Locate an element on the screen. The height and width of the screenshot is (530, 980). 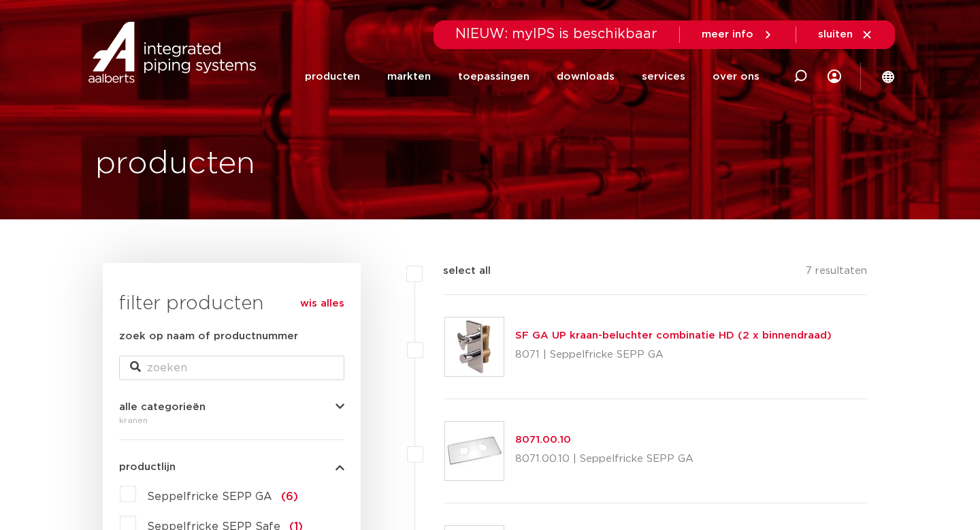
button: productlijn is located at coordinates (231, 466).